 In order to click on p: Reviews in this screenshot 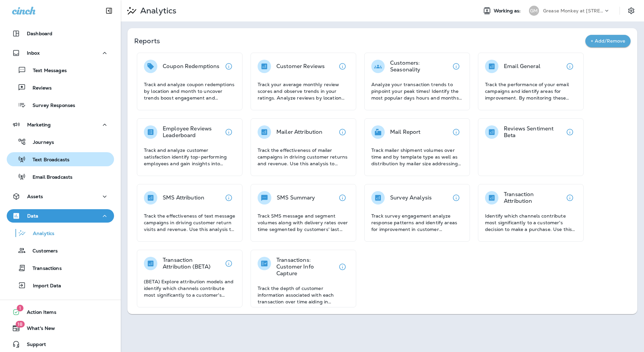, I will do `click(38, 88)`.